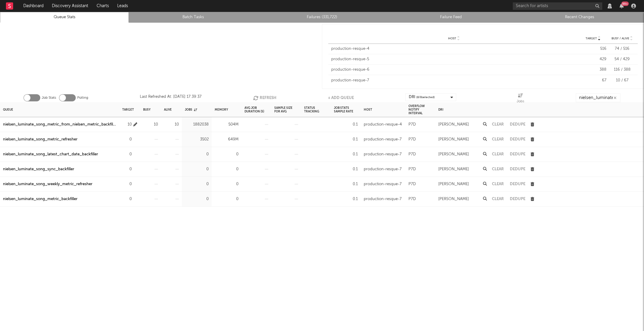 This screenshot has height=331, width=644. What do you see at coordinates (60, 125) in the screenshot?
I see `div: nielsen_luminate_song_metric_from_nielsen_metric_backfiller` at bounding box center [60, 125].